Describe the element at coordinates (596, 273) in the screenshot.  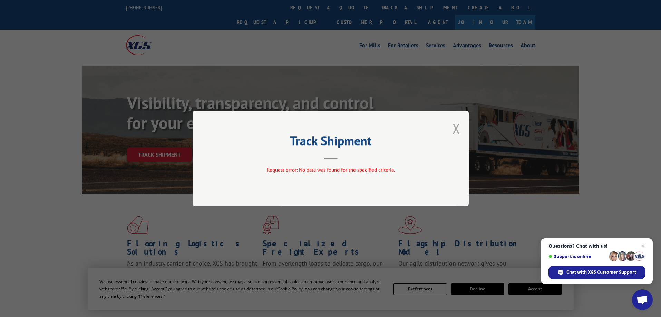
I see `div: Chat with XGS Customer Support` at that location.